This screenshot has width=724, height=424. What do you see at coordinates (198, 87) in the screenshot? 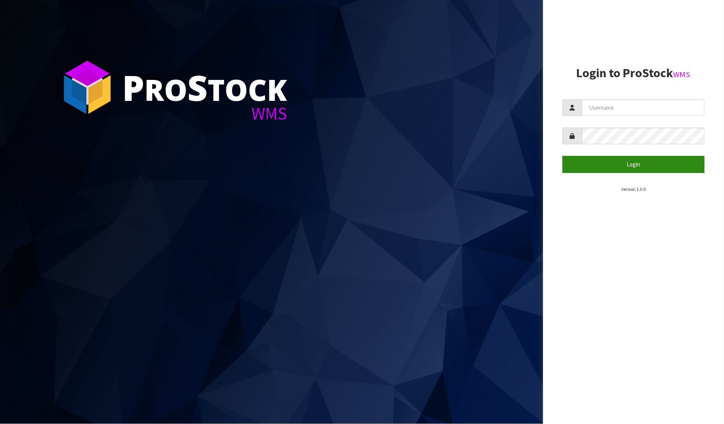
I see `span: S` at bounding box center [198, 87].